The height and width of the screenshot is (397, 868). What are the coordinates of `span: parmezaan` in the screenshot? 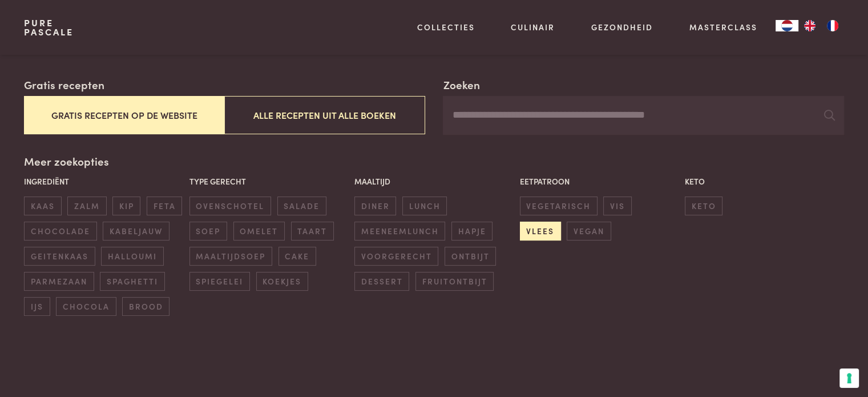 It's located at (59, 281).